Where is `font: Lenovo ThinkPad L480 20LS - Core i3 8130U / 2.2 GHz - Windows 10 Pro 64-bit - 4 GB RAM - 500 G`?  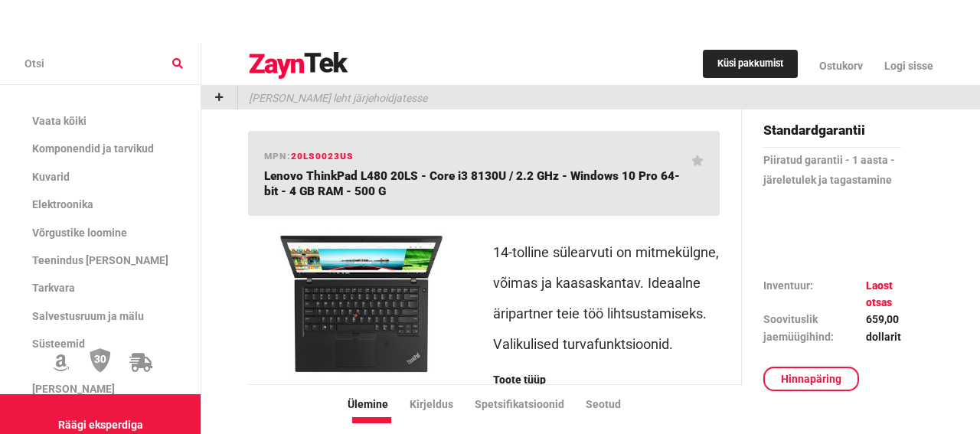
font: Lenovo ThinkPad L480 20LS - Core i3 8130U / 2.2 GHz - Windows 10 Pro 64-bit - 4 GB RAM - 500 G is located at coordinates (472, 184).